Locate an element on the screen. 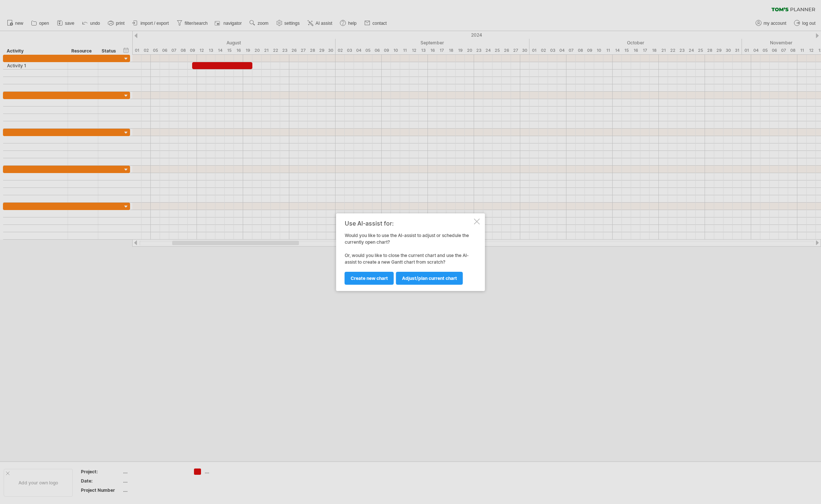  a: Adjust/plan current chart is located at coordinates (430, 278).